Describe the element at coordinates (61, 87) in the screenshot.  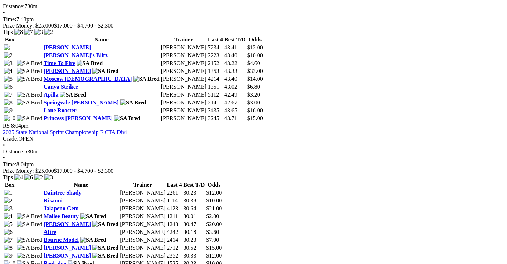
I see `a: Canya Striker` at that location.